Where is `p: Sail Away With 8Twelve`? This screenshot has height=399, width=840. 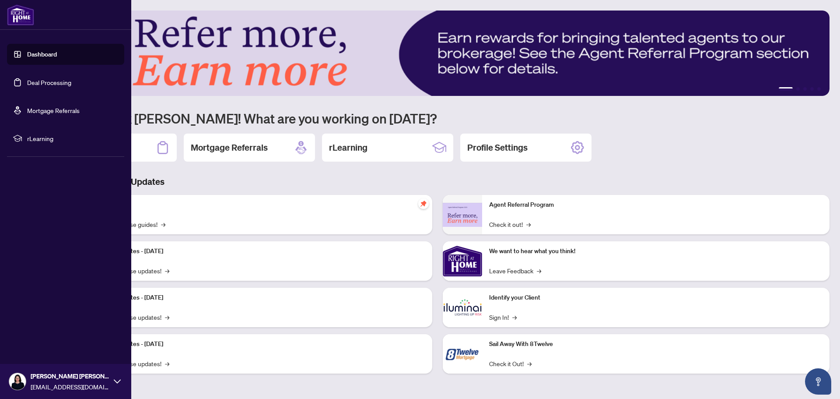
p: Sail Away With 8Twelve is located at coordinates (656, 344).